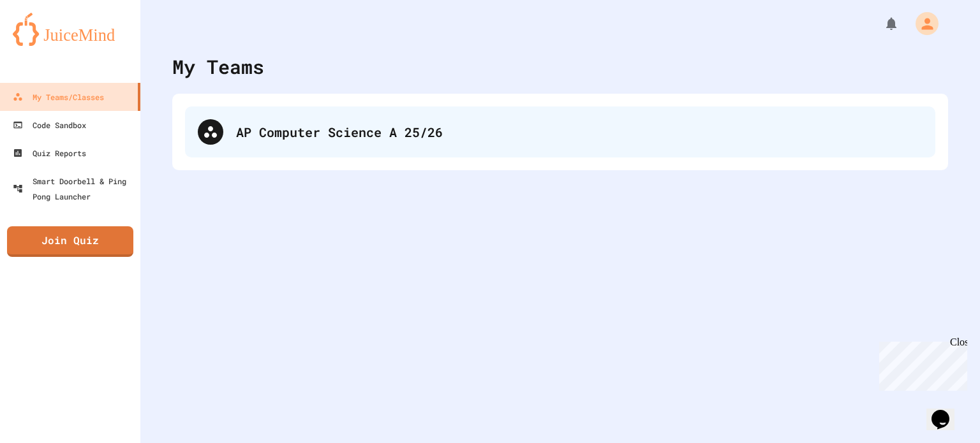 The image size is (980, 443). What do you see at coordinates (881, 23) in the screenshot?
I see `div: My Notifications` at bounding box center [881, 23].